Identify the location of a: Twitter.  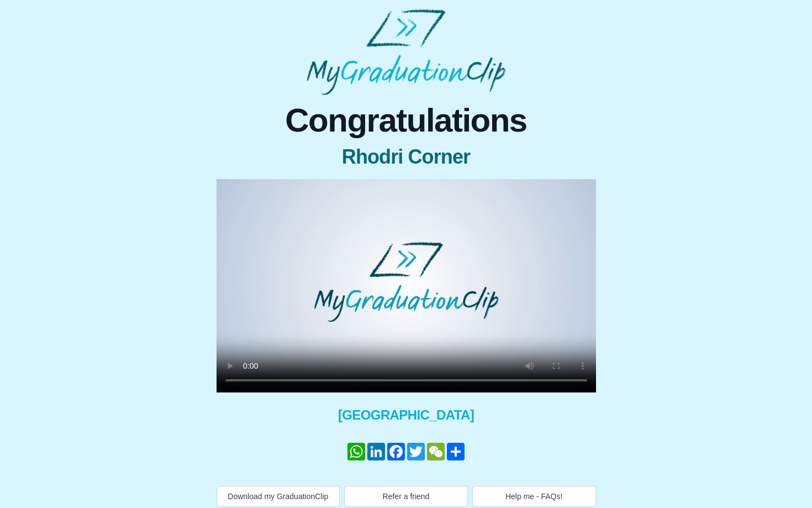
(416, 452).